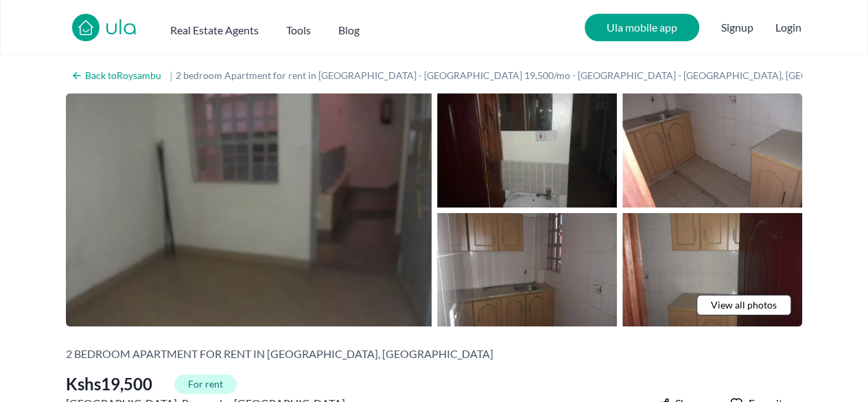  I want to click on span: For rent, so click(205, 384).